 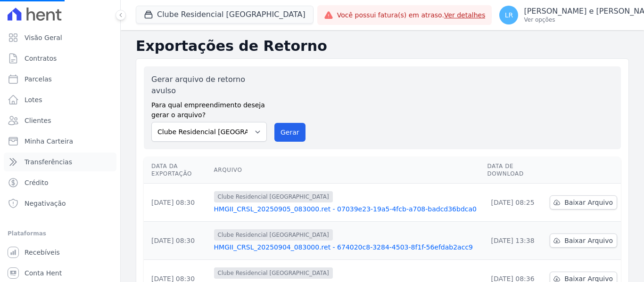 What do you see at coordinates (37, 183) in the screenshot?
I see `span: Crédito` at bounding box center [37, 183].